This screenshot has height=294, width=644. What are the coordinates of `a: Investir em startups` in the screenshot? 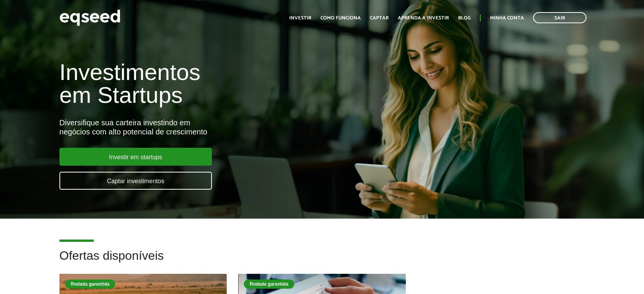 It's located at (136, 157).